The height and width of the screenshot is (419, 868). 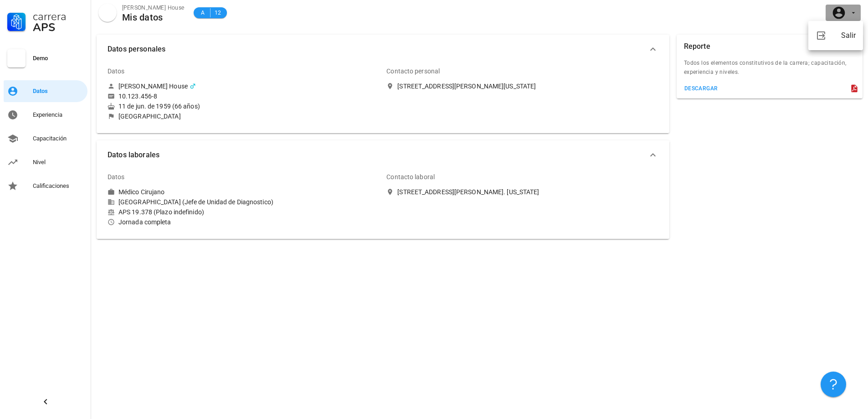 What do you see at coordinates (243, 222) in the screenshot?
I see `div: Jornada completa` at bounding box center [243, 222].